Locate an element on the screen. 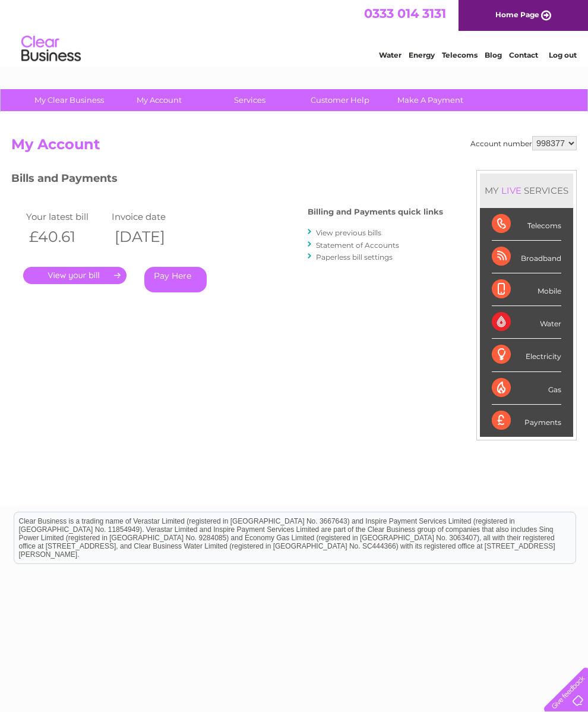 This screenshot has height=712, width=588. div: Mobile is located at coordinates (526, 290).